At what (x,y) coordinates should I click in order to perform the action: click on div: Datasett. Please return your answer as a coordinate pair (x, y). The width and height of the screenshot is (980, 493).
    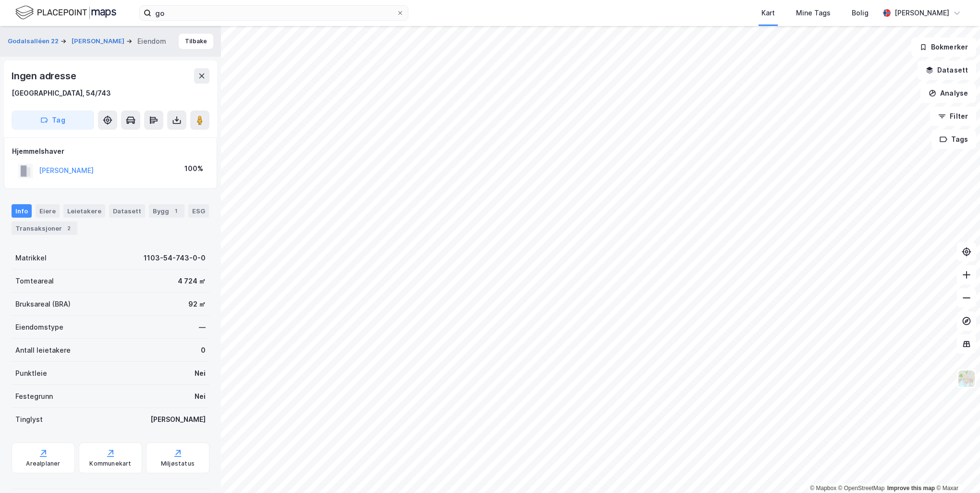
    Looking at the image, I should click on (127, 211).